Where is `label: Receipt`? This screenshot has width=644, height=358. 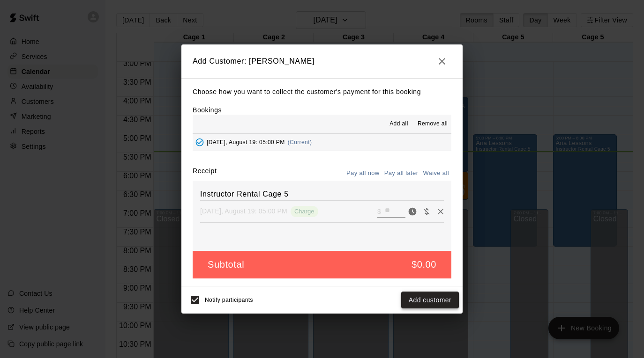
label: Receipt is located at coordinates (204, 173).